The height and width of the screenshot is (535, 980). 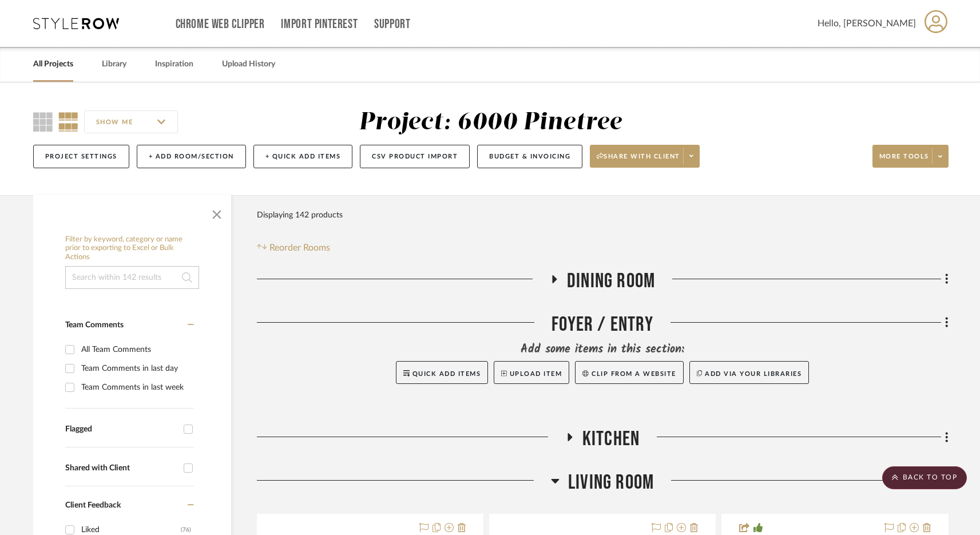 What do you see at coordinates (392, 24) in the screenshot?
I see `a: Support` at bounding box center [392, 24].